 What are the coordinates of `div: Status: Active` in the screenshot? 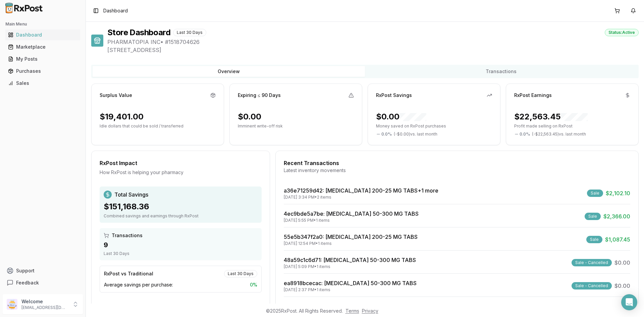 It's located at (621, 33).